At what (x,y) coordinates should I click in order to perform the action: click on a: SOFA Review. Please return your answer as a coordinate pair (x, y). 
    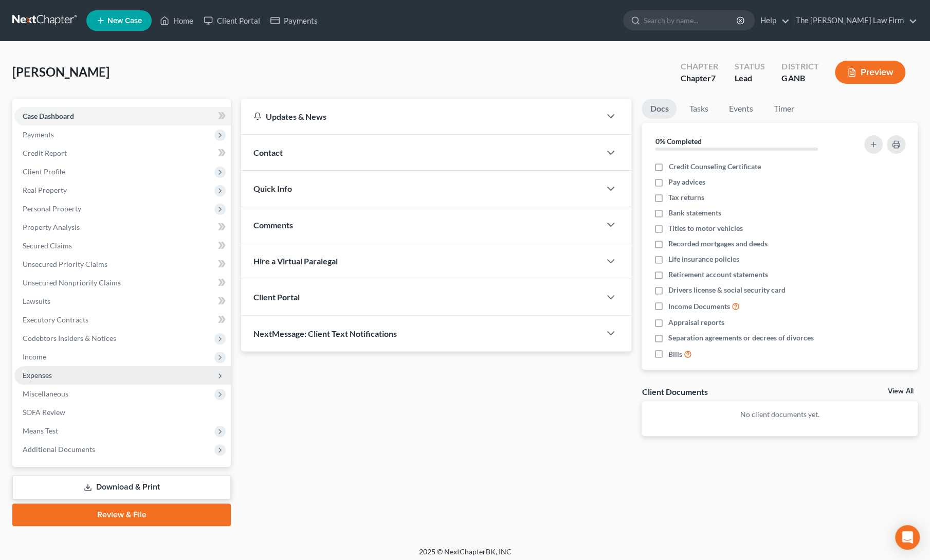
    Looking at the image, I should click on (122, 412).